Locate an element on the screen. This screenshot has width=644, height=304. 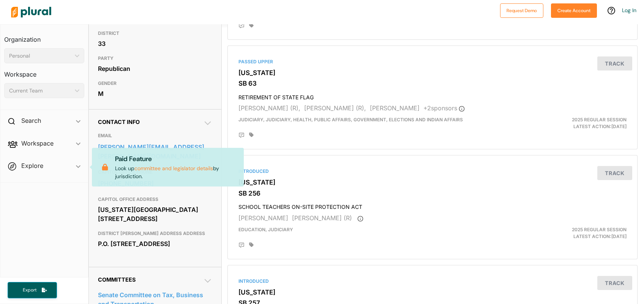
h3: SB 63 is located at coordinates (432, 83).